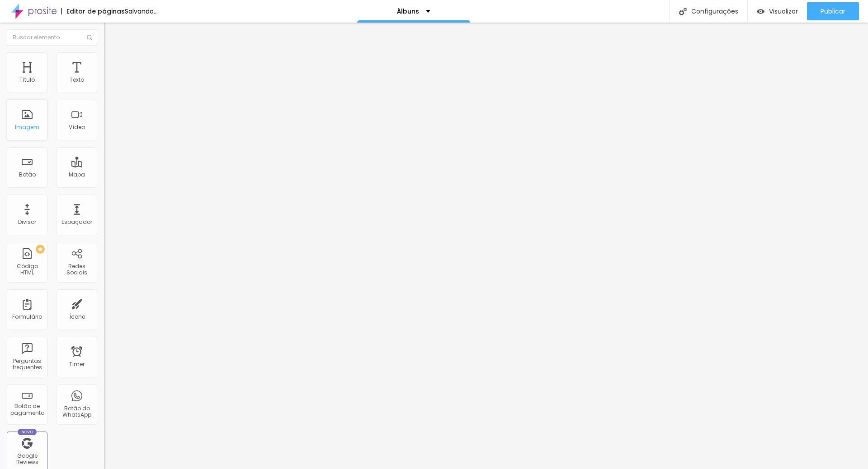  Describe the element at coordinates (77, 412) in the screenshot. I see `div: Botão do WhatsApp` at that location.